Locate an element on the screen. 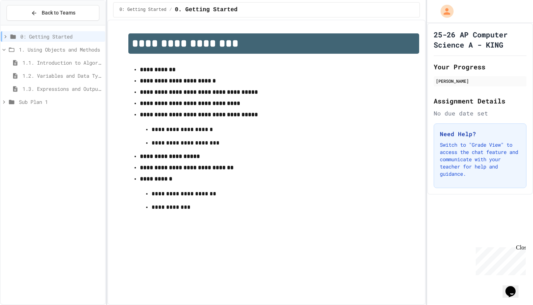 This screenshot has width=533, height=305. p: Switch to "Grade View" to access the chat feature and communicate with your teacher for help and ... is located at coordinates (480, 159).